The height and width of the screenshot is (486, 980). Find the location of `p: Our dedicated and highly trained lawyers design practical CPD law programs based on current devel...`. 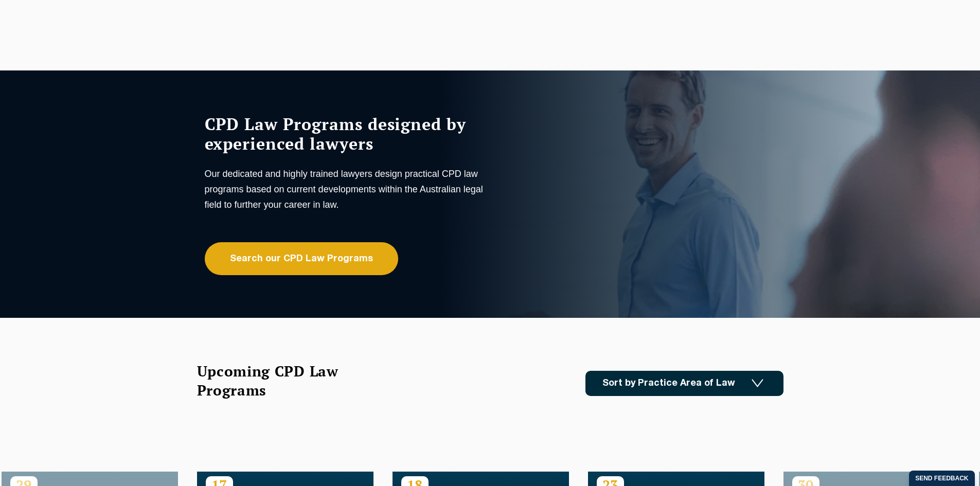

p: Our dedicated and highly trained lawyers design practical CPD law programs based on current devel... is located at coordinates (346, 190).